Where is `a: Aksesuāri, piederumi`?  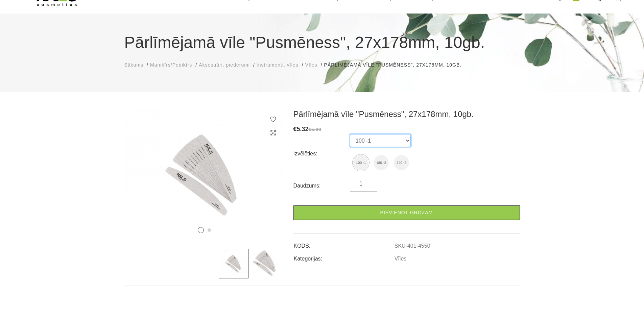 a: Aksesuāri, piederumi is located at coordinates (224, 65).